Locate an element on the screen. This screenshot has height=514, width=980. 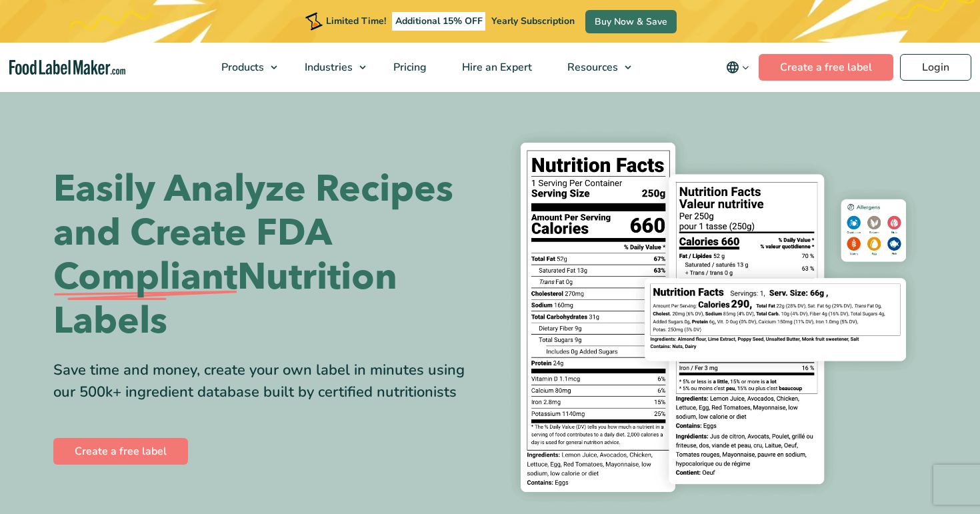
span: Pricing is located at coordinates (408, 67).